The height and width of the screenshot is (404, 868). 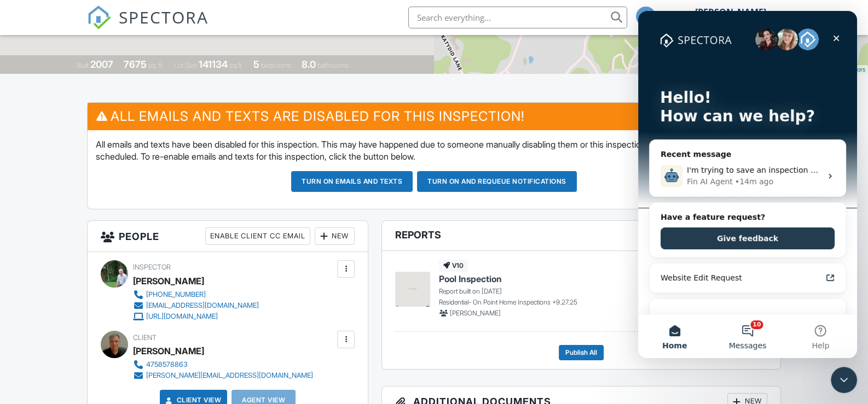 What do you see at coordinates (33, 165) in the screenshot?
I see `img: Profile image for Fin AI Agent` at bounding box center [33, 165].